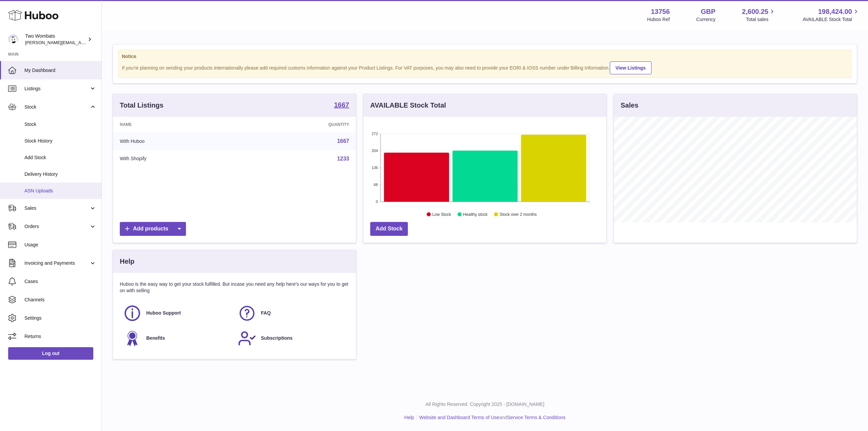 This screenshot has height=431, width=868. I want to click on text: Healthy stock, so click(476, 214).